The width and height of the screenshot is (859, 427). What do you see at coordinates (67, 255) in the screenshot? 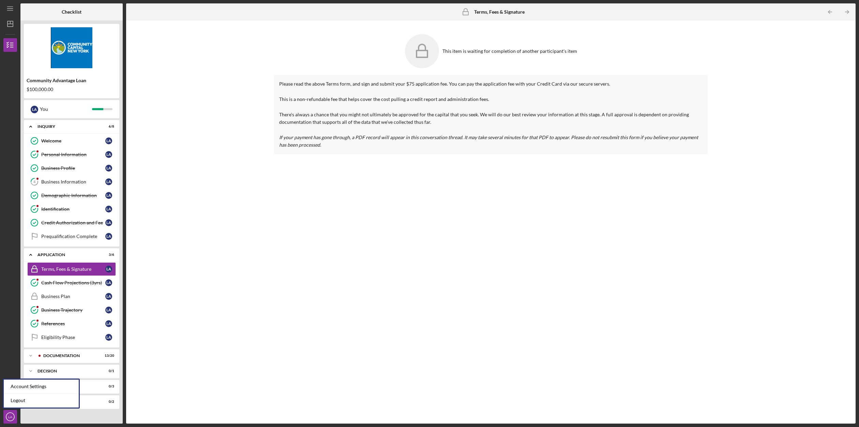
I see `div: Application` at bounding box center [67, 255].